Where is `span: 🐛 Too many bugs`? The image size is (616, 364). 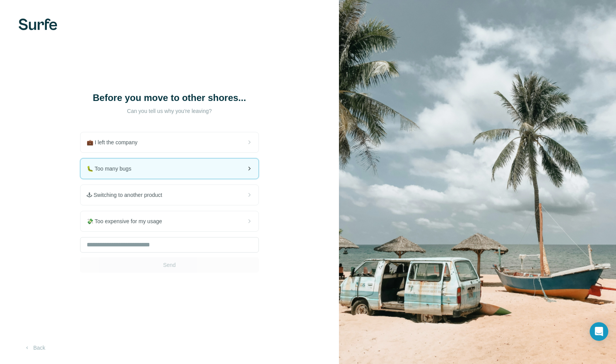
span: 🐛 Too many bugs is located at coordinates (112, 168).